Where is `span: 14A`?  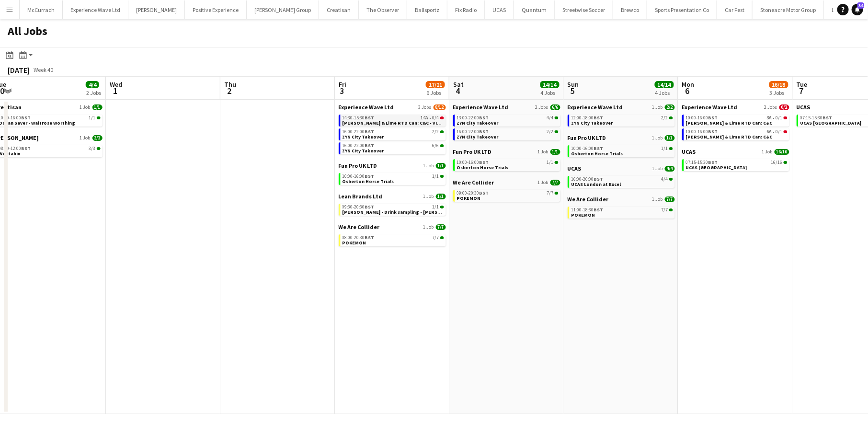 span: 14A is located at coordinates (425, 118).